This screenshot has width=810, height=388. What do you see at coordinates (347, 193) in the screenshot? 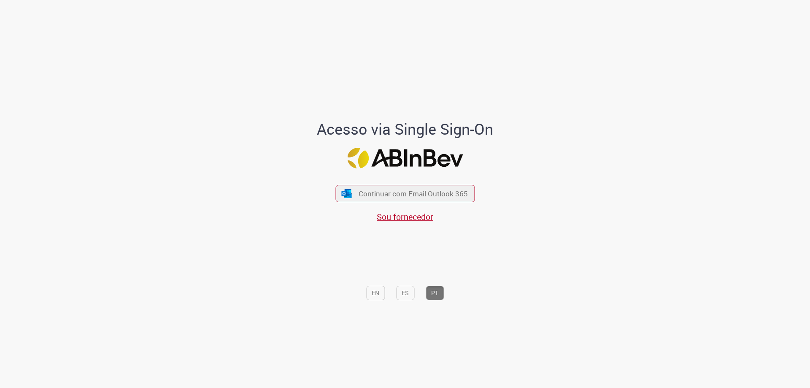
I see `img: ícone Azure/Microsoft 360` at bounding box center [347, 193].